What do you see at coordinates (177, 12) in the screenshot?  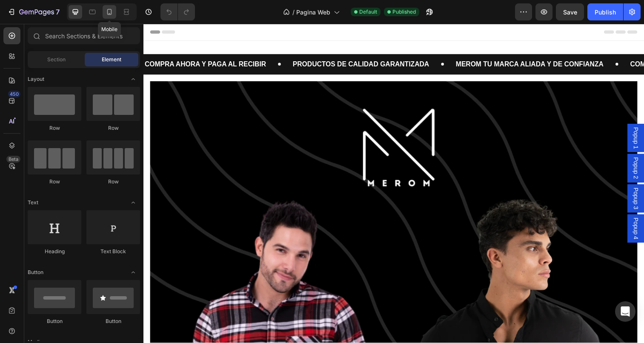 I see `div: Undo/Redo` at bounding box center [177, 12].